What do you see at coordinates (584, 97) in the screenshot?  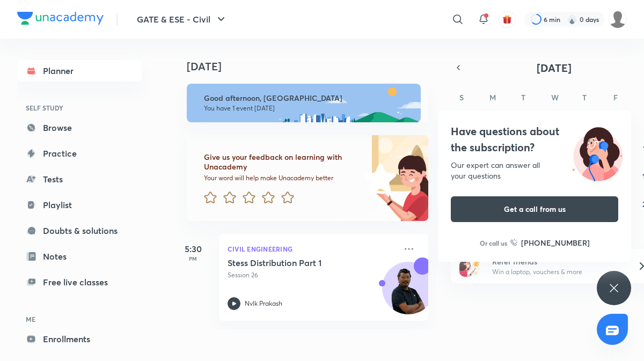 I see `abbr: Thursday` at bounding box center [584, 97].